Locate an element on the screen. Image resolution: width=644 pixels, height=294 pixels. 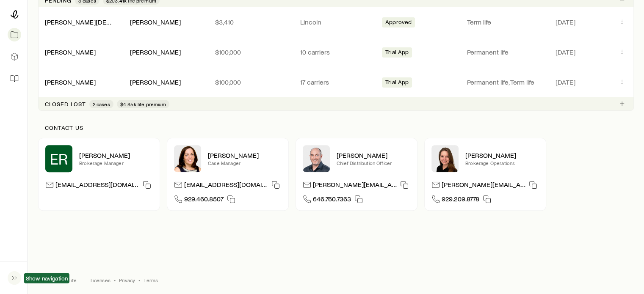
p: Brokerage Operations is located at coordinates (502, 163).